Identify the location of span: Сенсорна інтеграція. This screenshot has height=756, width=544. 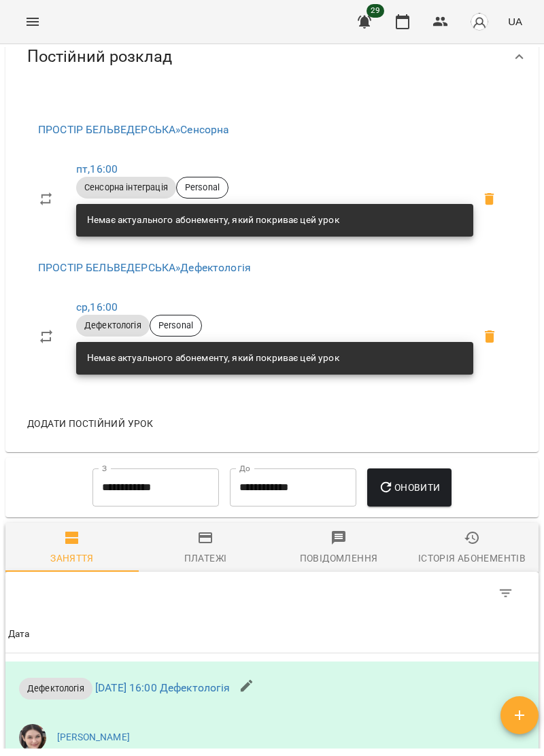
(126, 188).